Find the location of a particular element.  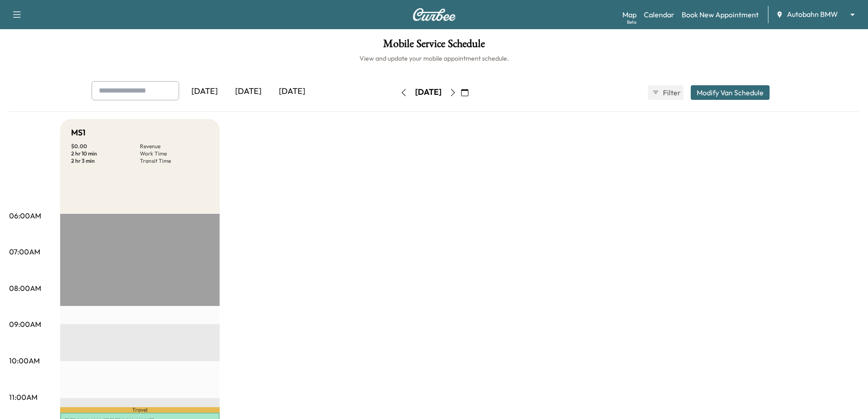

p: Travel is located at coordinates (140, 410).